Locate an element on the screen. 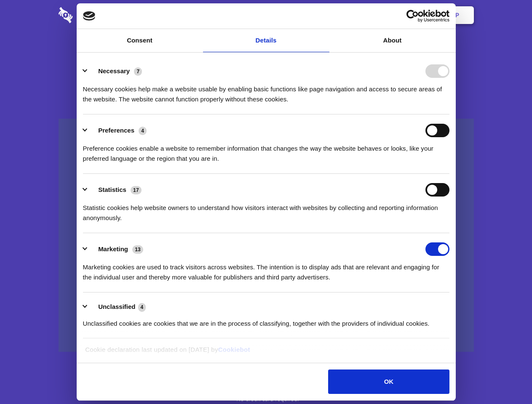 This screenshot has width=532, height=404. h4: Auto-redaction of sensitive data, encrypted data sharing and self-destructing private chats. Shar... is located at coordinates (266, 90).